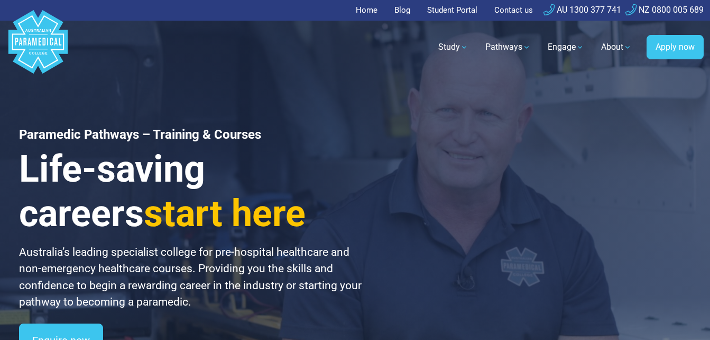  Describe the element at coordinates (675, 47) in the screenshot. I see `a: Apply now` at that location.